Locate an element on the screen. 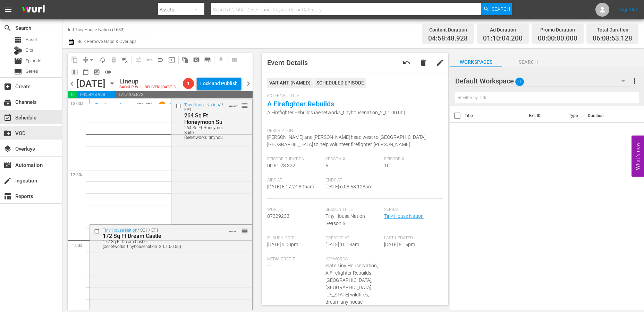 This screenshot has height=312, width=644. div: Scheduled Episode is located at coordinates (340, 83).